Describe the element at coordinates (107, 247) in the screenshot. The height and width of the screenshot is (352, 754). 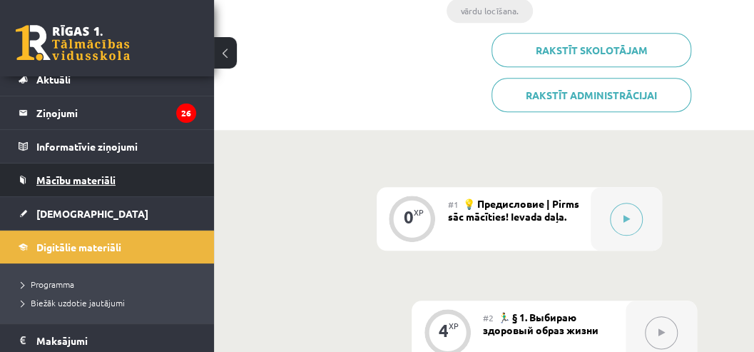
I see `a: Digitālie materiāli` at that location.